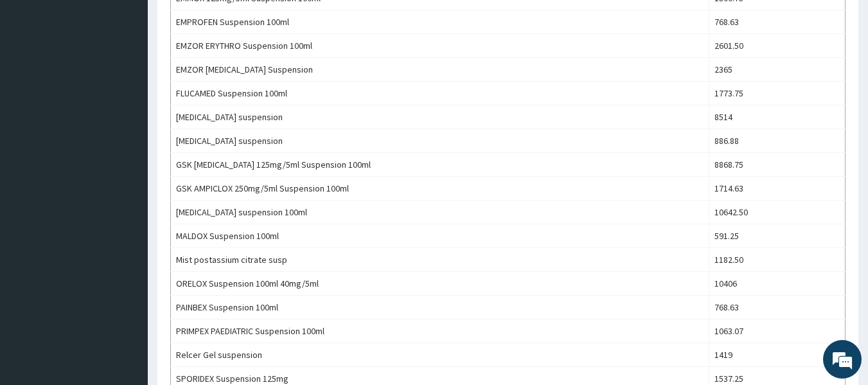 This screenshot has height=385, width=868. Describe the element at coordinates (38, 81) in the screenshot. I see `img: d_794563401_company_1708531726252_794563401` at that location.